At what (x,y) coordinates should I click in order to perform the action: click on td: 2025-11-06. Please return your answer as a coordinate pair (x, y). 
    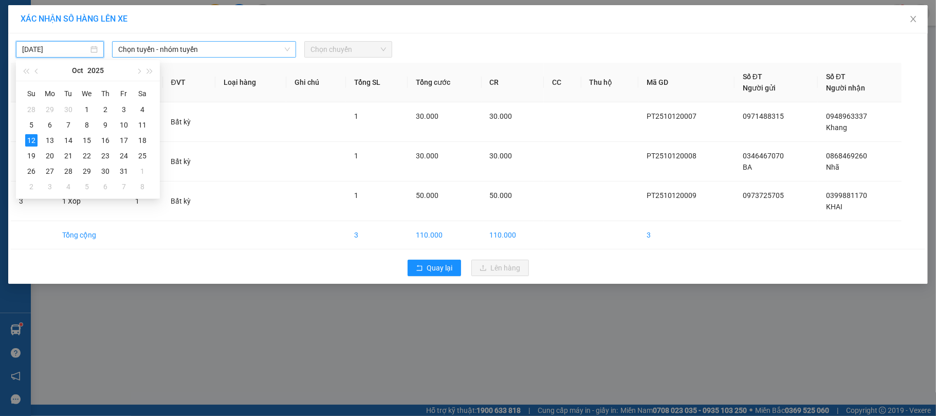
    Looking at the image, I should click on (105, 187).